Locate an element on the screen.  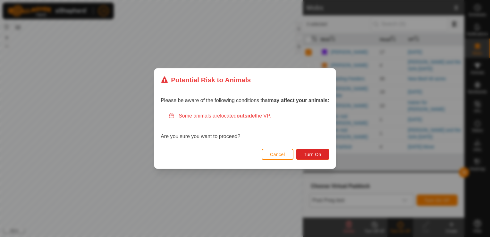
span: Please be aware of the following conditions that is located at coordinates (245, 100).